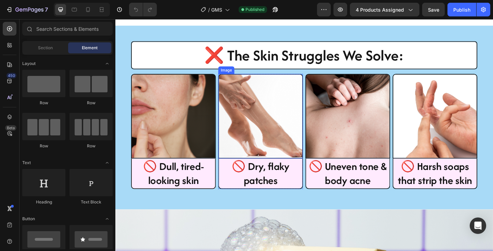 The width and height of the screenshot is (493, 251). I want to click on h2: 🚫 Dry, flaky patches, so click(158, 168).